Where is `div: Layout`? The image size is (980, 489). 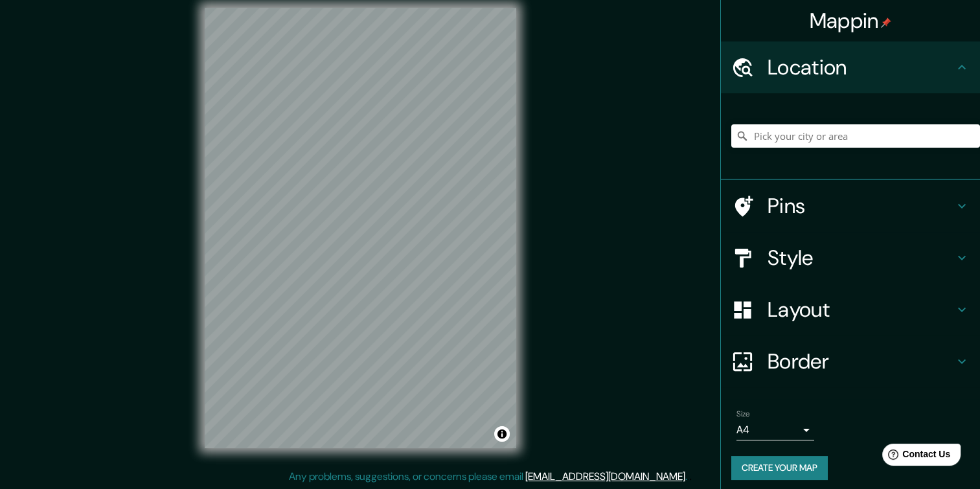
div: Layout is located at coordinates (850, 310).